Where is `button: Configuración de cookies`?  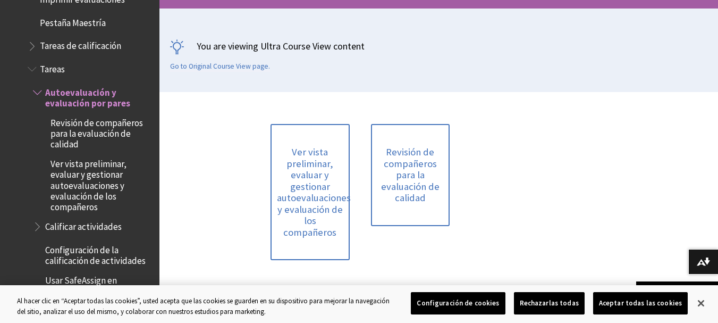 button: Configuración de cookies is located at coordinates (458, 303).